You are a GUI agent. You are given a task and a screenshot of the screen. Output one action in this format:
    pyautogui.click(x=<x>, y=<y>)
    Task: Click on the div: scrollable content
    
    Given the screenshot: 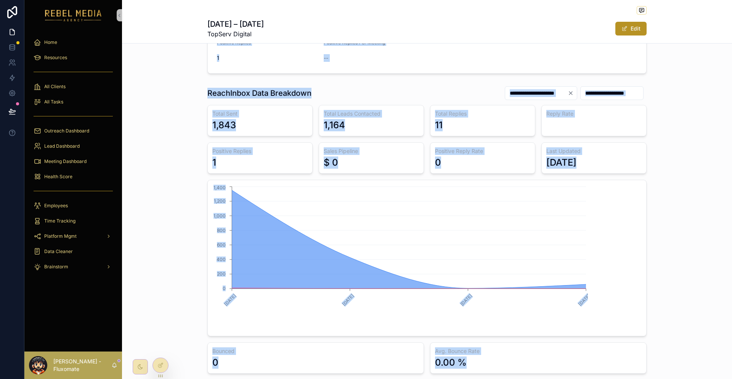 What is the action you would take?
    pyautogui.click(x=73, y=156)
    